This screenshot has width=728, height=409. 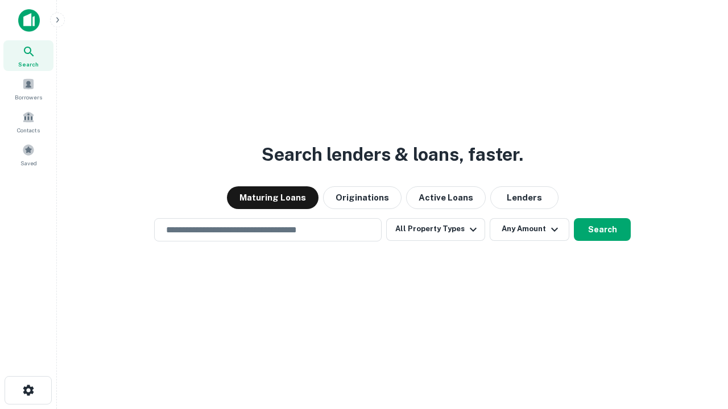 I want to click on img: capitalize-icon.png, so click(x=29, y=20).